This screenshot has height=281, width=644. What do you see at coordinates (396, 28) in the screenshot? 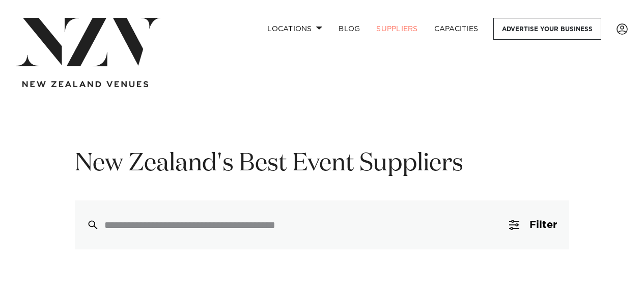
I see `a: SUPPLIERS` at bounding box center [396, 28].